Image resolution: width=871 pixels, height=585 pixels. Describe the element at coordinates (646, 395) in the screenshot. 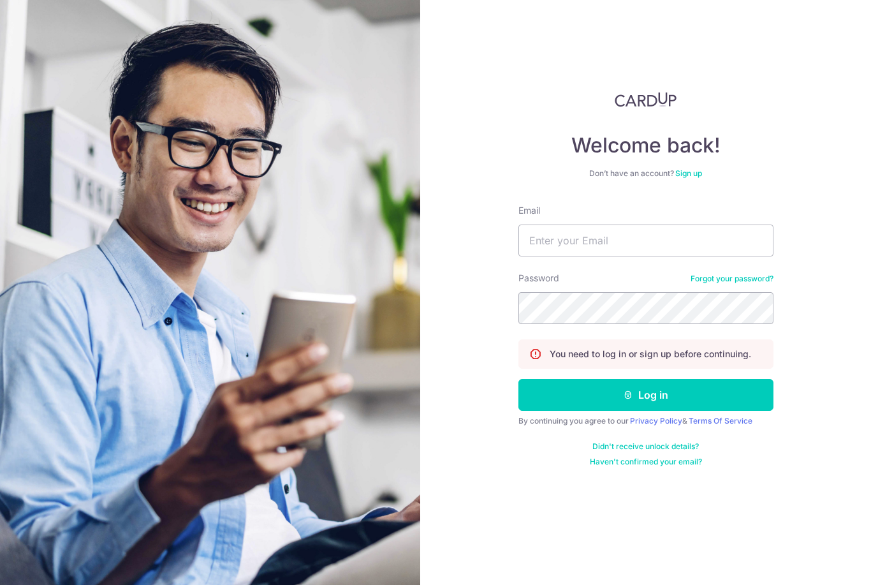

I see `button: Log in` at that location.